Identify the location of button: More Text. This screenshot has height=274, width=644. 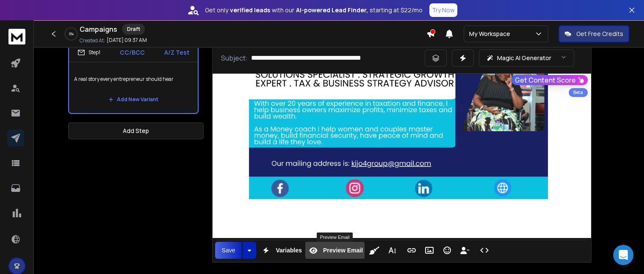
(392, 250).